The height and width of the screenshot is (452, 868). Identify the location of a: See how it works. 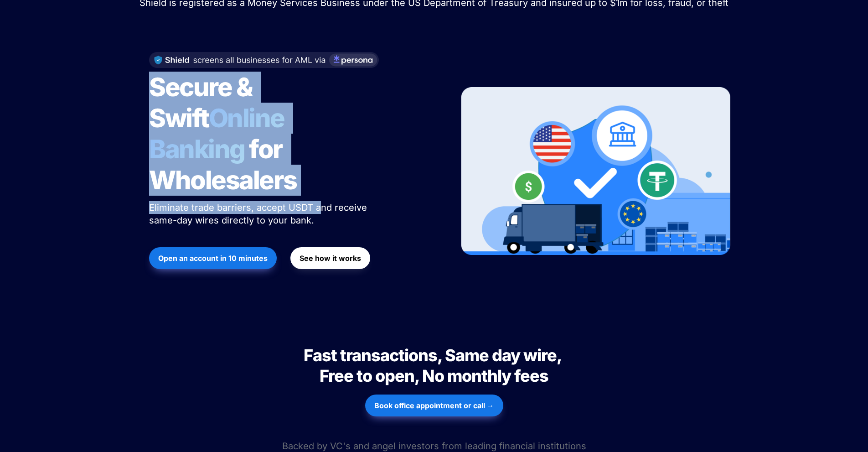
(330, 258).